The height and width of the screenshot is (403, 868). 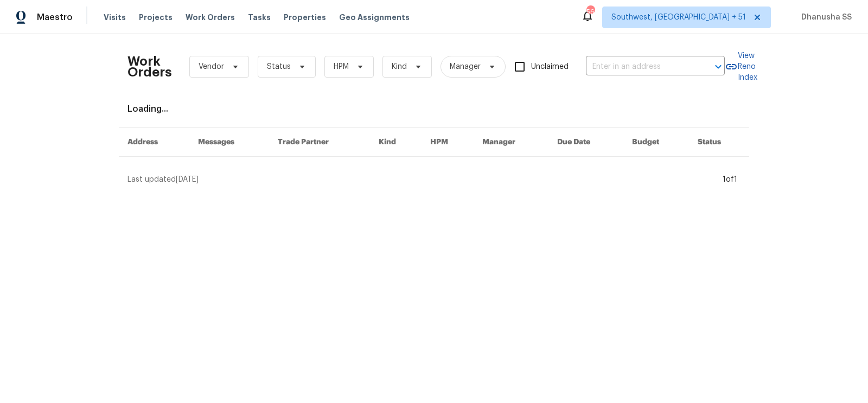 What do you see at coordinates (741, 67) in the screenshot?
I see `a: View Reno Index` at bounding box center [741, 67].